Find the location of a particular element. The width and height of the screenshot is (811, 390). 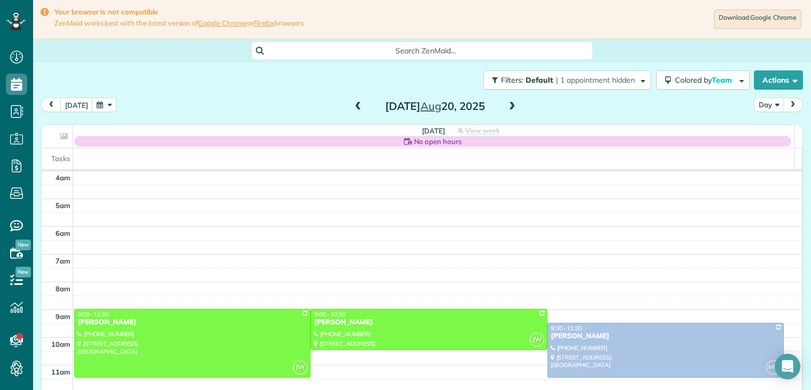

button: Actions is located at coordinates (779, 80).